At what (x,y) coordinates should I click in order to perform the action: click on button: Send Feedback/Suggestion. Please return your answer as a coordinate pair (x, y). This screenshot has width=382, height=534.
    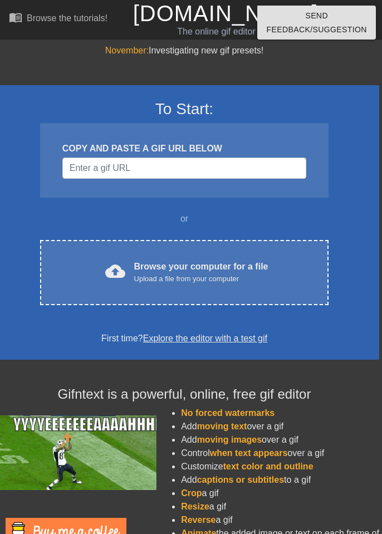
    Looking at the image, I should click on (317, 22).